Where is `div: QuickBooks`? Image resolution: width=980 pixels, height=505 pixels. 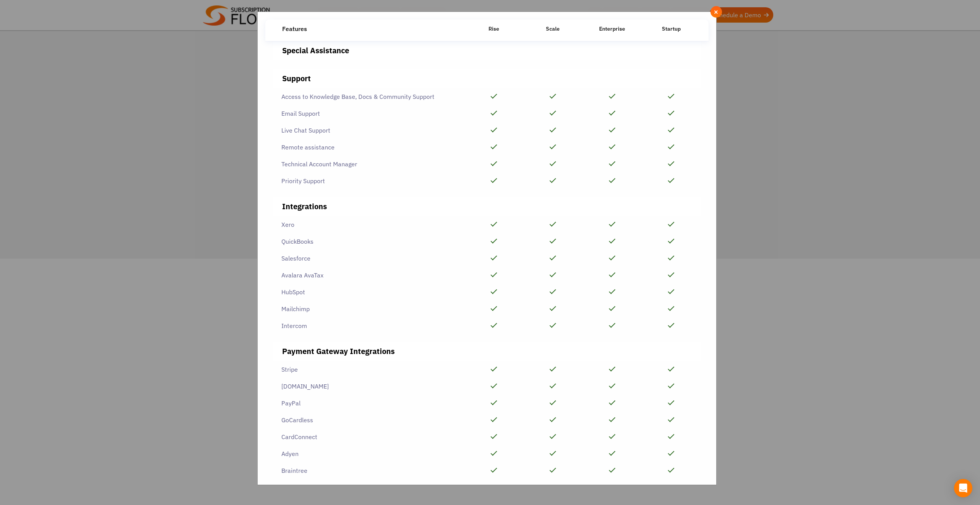
div: QuickBooks is located at coordinates (369, 241).